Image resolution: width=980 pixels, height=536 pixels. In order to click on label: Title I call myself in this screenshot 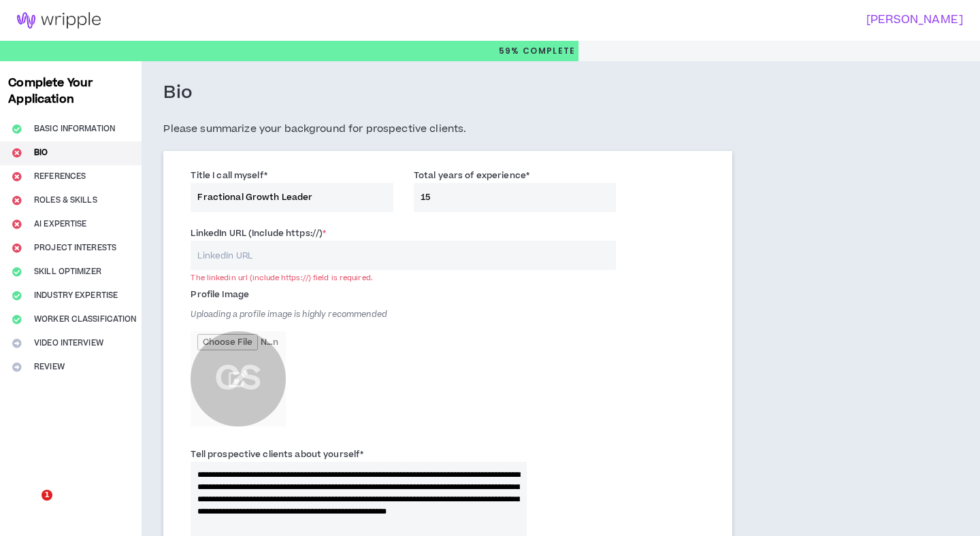, I will do `click(229, 176)`.